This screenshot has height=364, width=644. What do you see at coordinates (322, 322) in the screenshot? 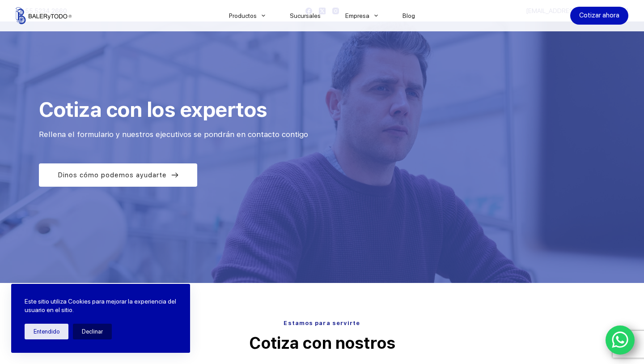
I see `span: Estamos para servirte` at bounding box center [322, 322].